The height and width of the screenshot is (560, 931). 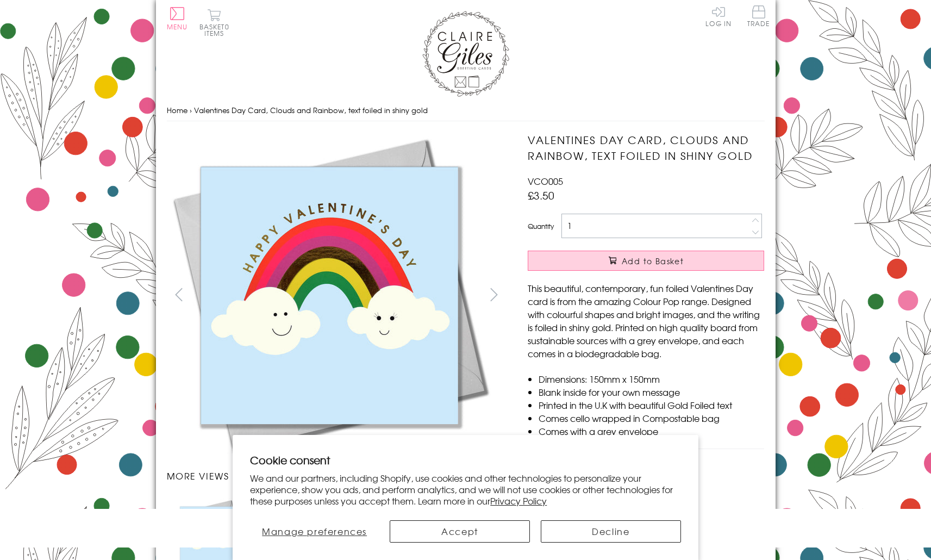 I want to click on span: Valentines Day Card, Clouds and Rainbow, text foiled in shiny gold, so click(x=311, y=110).